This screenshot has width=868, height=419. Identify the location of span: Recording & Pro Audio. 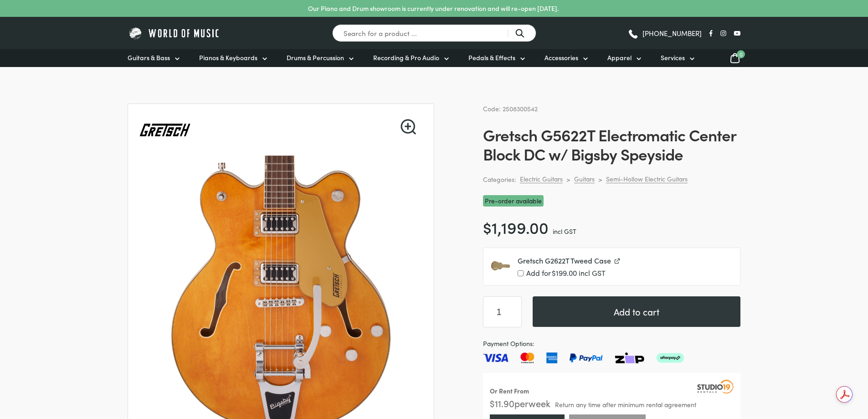
(406, 58).